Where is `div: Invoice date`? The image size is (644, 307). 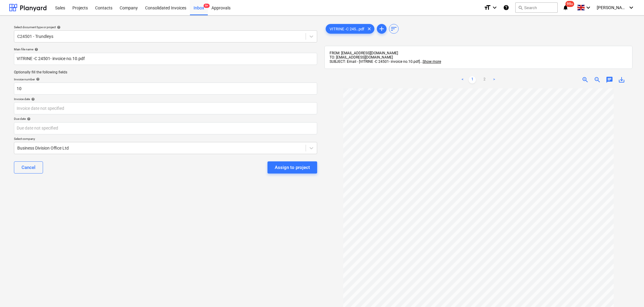
div: Invoice date is located at coordinates (165, 99).